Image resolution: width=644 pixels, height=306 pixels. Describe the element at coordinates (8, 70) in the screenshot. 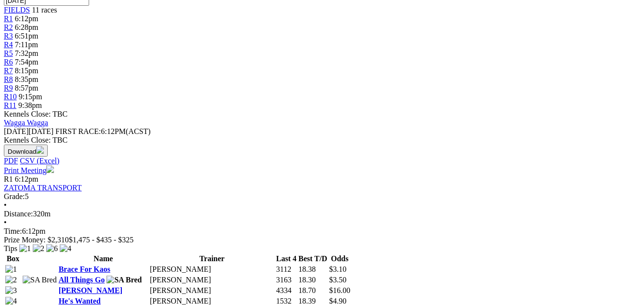

I see `a: R7` at that location.